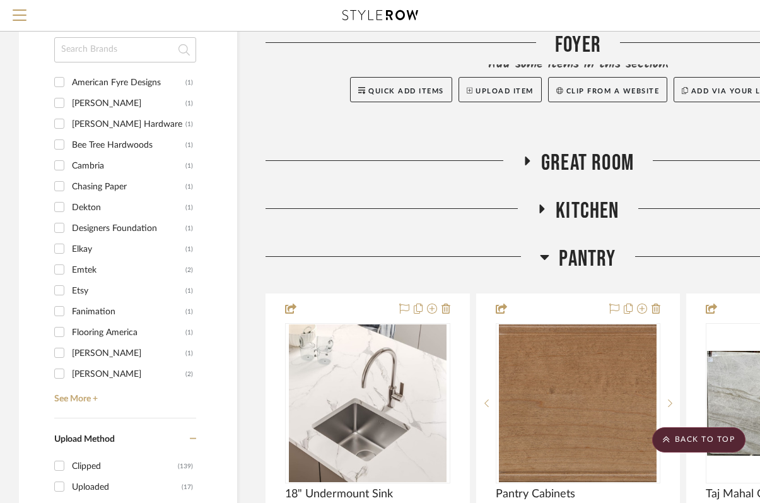 The image size is (760, 503). What do you see at coordinates (129, 83) in the screenshot?
I see `div: American Fyre Designs` at bounding box center [129, 83].